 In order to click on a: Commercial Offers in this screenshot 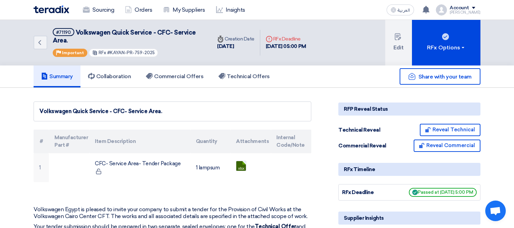, I will do `click(175, 76)`.